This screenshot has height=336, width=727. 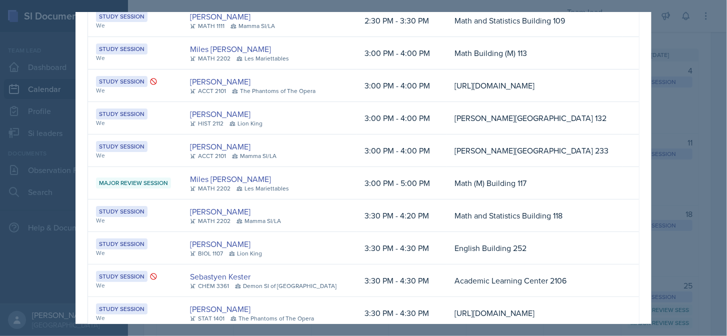 What do you see at coordinates (401, 20) in the screenshot?
I see `td: 2:30 PM - 3:30 PM` at bounding box center [401, 20].